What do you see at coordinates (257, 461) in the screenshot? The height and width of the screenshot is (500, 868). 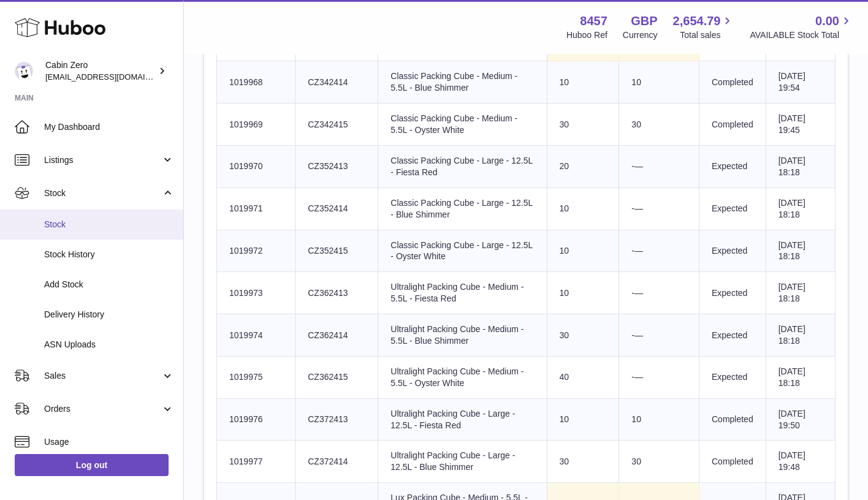 I see `td: 1019977` at bounding box center [257, 461].